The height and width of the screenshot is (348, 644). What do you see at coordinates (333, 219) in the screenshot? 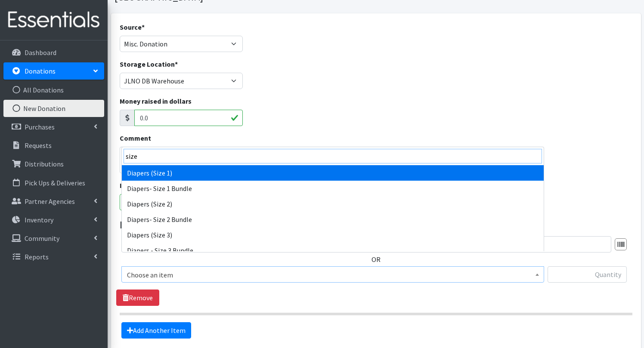
I see `li: Diapers- Size 2 Bundle` at bounding box center [333, 219].